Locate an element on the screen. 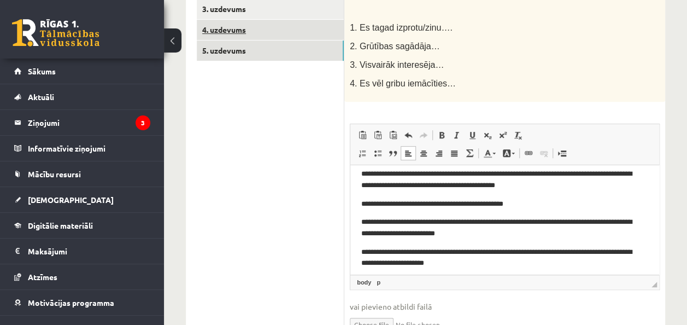  a: Center is located at coordinates (424, 153).